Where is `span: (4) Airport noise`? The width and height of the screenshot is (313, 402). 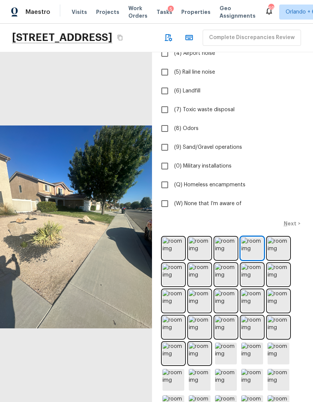 span: (4) Airport noise is located at coordinates (194, 53).